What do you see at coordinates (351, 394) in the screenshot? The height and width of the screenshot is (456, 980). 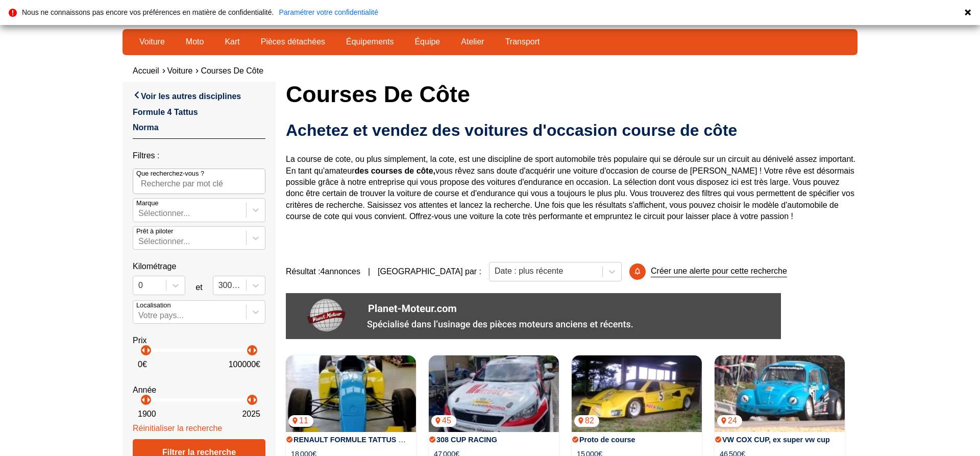 I see `a: RENAULT FORMULE TATTUS 200011` at bounding box center [351, 394].